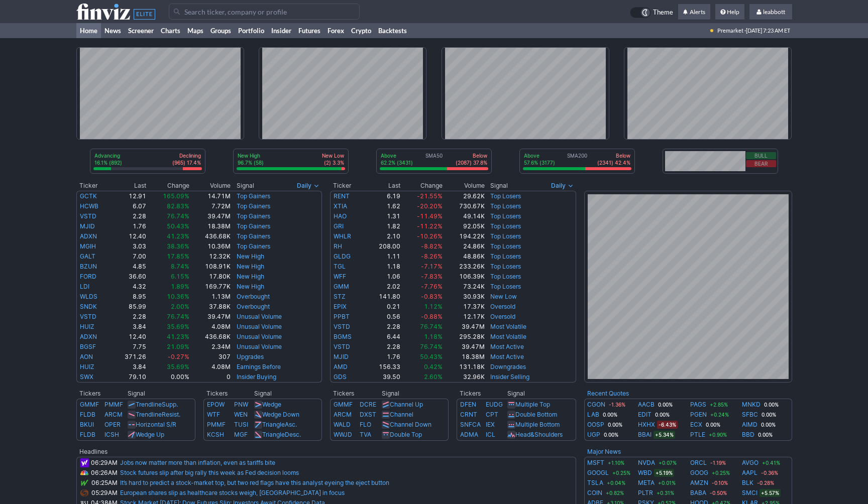 This screenshot has width=868, height=504. Describe the element at coordinates (608, 393) in the screenshot. I see `b: Recent Quotes` at that location.